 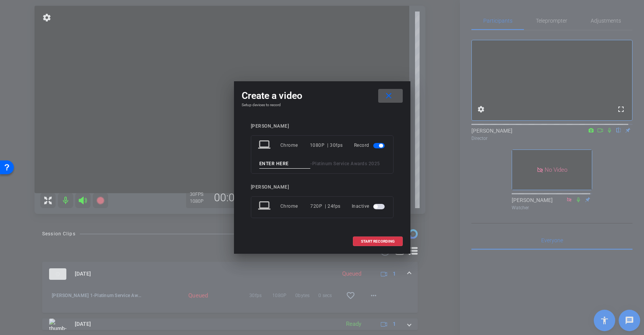 I want to click on input: ENTER HERE, so click(x=285, y=163).